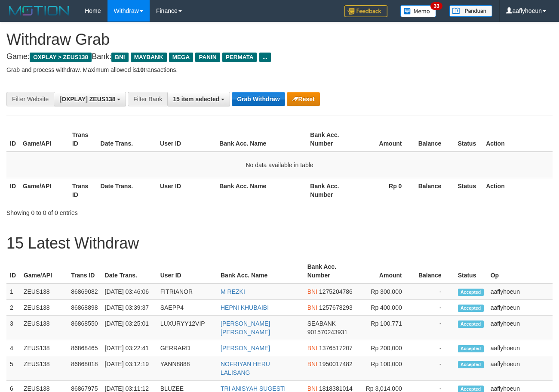 This screenshot has width=559, height=392. Describe the element at coordinates (336, 388) in the screenshot. I see `span: Copy 1818381014 to clipboard` at that location.